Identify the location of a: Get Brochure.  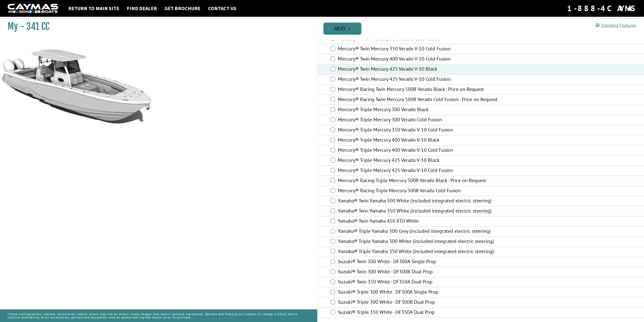
(183, 8).